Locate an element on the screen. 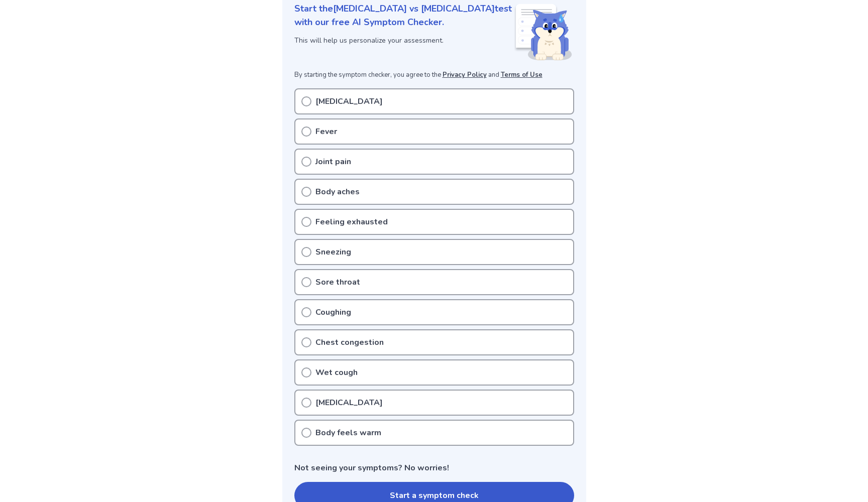  a: Terms of Use is located at coordinates (522, 75).